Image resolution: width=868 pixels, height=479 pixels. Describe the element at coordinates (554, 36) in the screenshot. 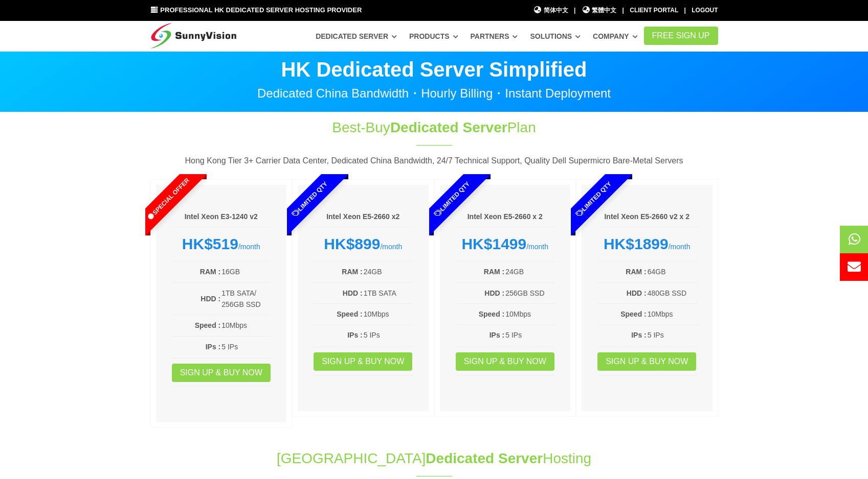

I see `a: Solutions` at that location.